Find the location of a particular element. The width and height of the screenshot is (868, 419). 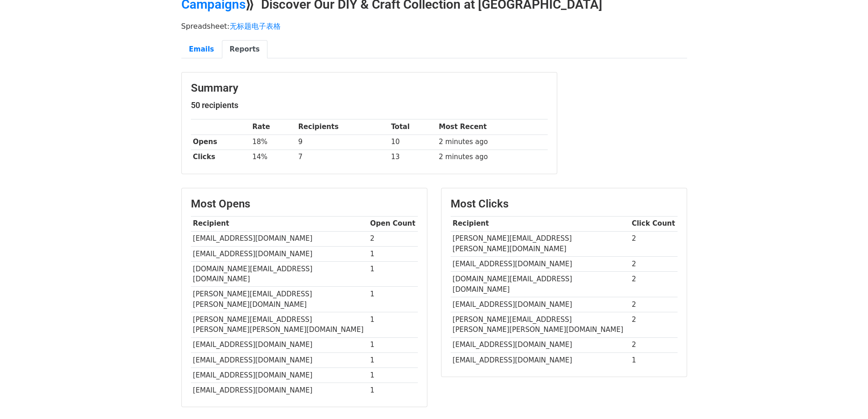

h3: Summary is located at coordinates (369, 88).